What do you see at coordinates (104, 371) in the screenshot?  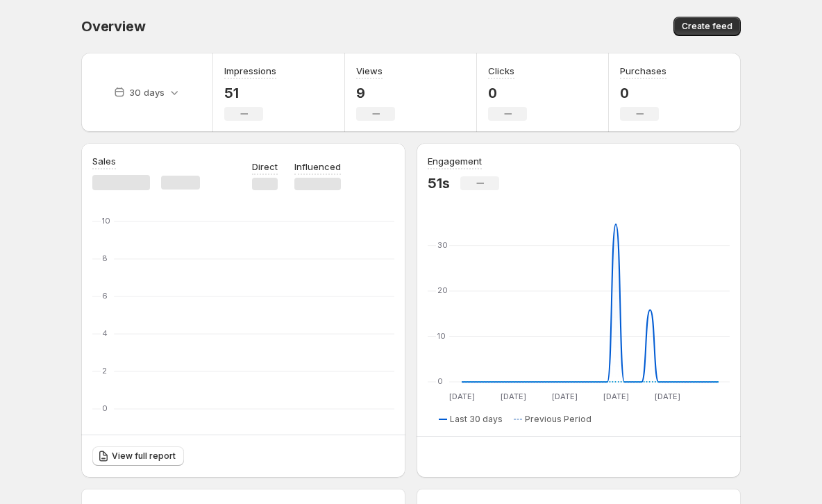 I see `text: 2` at bounding box center [104, 371].